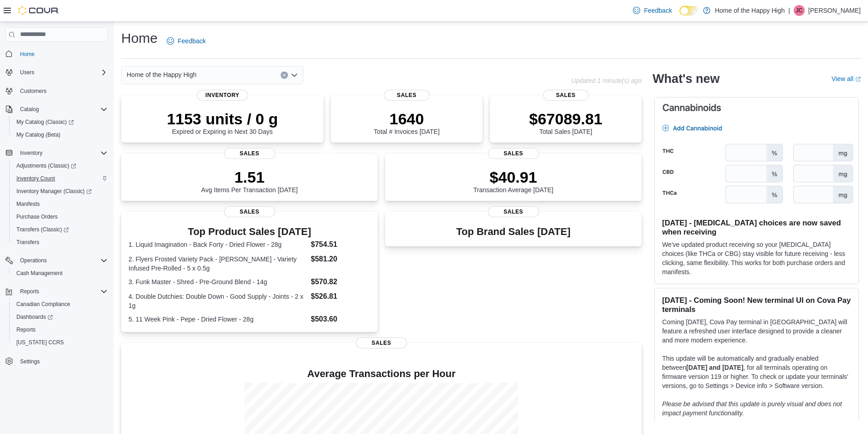 The width and height of the screenshot is (868, 434). I want to click on a: Reports, so click(26, 330).